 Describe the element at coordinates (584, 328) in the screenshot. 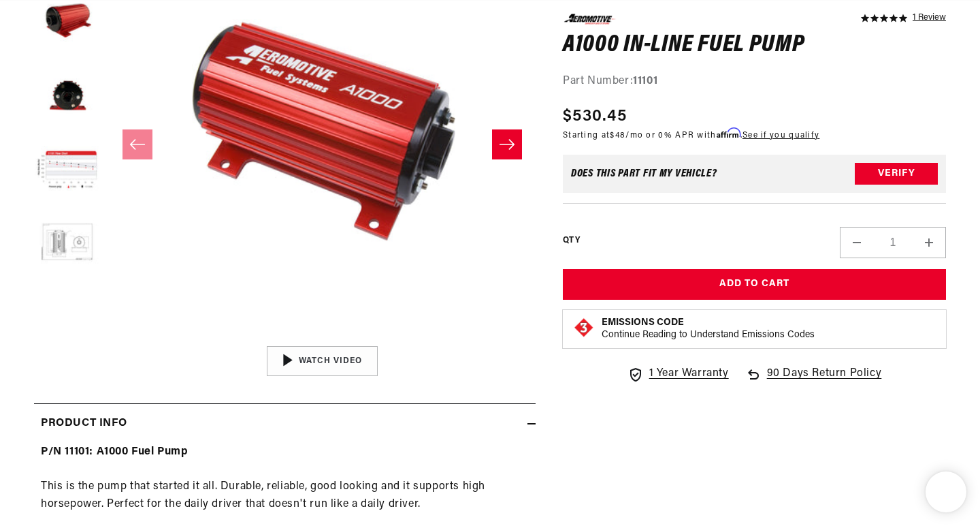

I see `img: Emissions code` at that location.